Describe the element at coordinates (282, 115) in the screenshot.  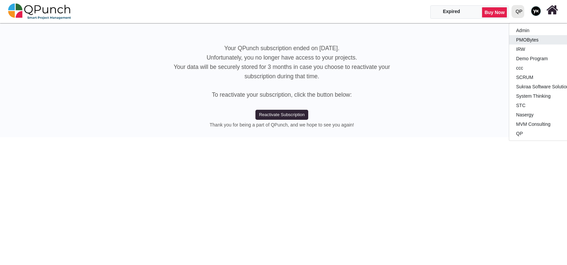
I see `button: Reactivate Subscription` at that location.